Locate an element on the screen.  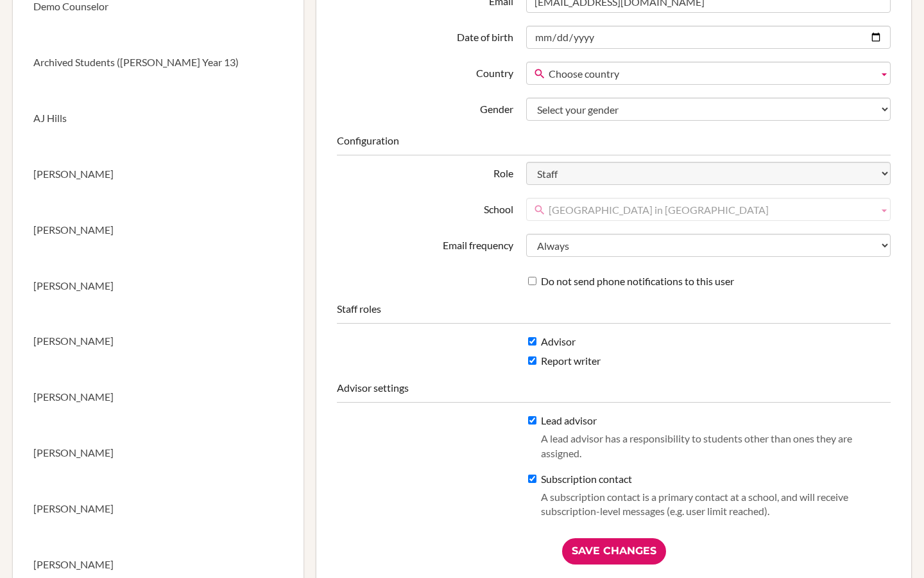
label: Gender is located at coordinates (425, 107).